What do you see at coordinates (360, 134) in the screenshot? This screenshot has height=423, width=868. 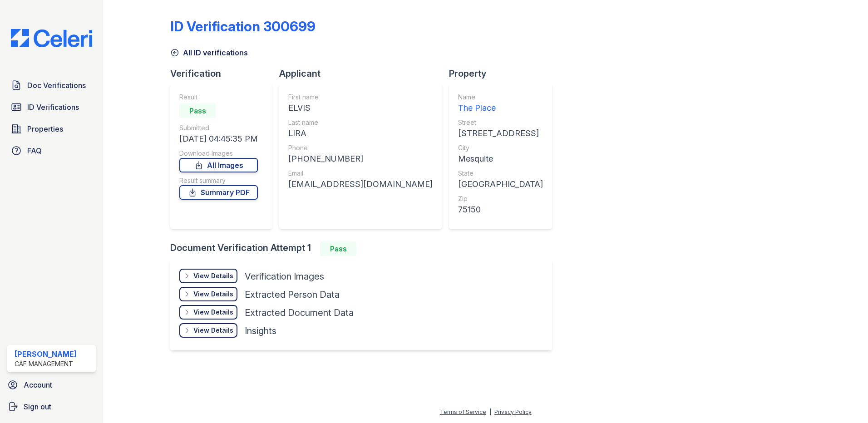 I see `div: LIRA` at bounding box center [360, 134].